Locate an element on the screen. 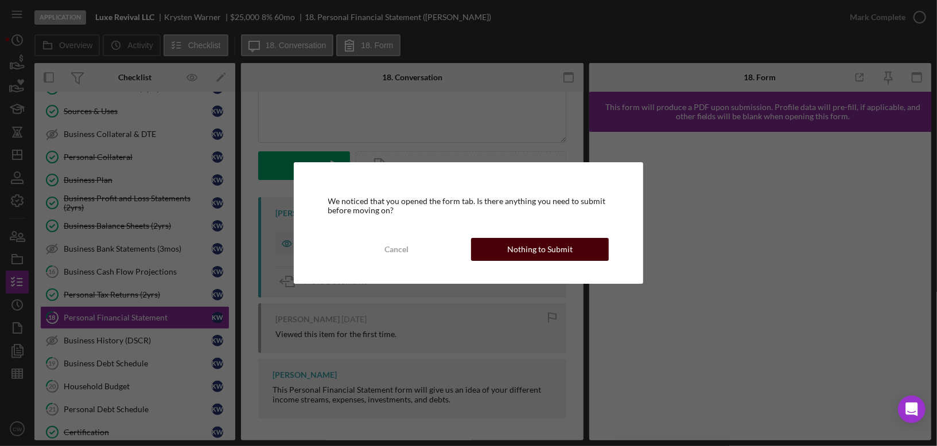 This screenshot has width=937, height=446. button: Cancel is located at coordinates (397, 250).